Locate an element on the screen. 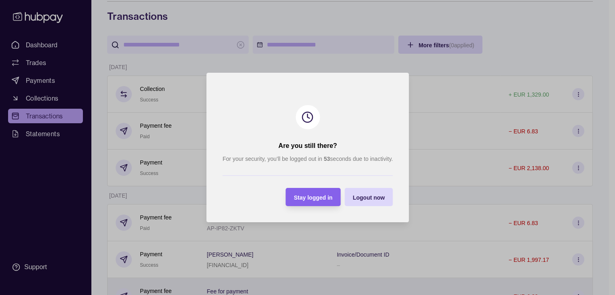  button: Logout now is located at coordinates (369, 197).